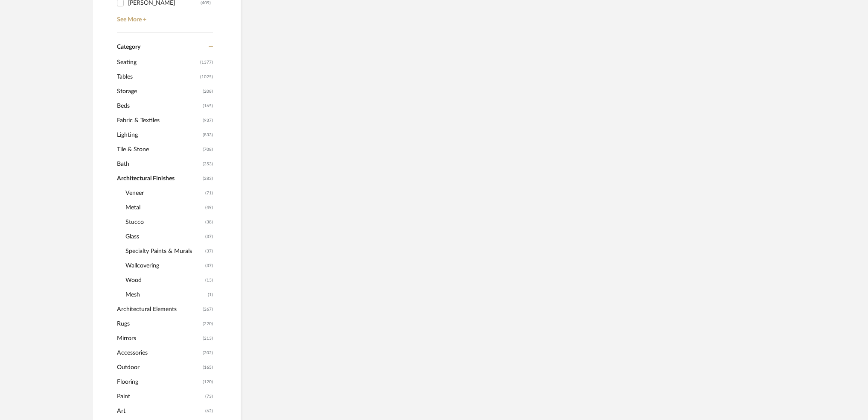 Image resolution: width=868 pixels, height=420 pixels. What do you see at coordinates (209, 208) in the screenshot?
I see `span: (49)` at bounding box center [209, 208].